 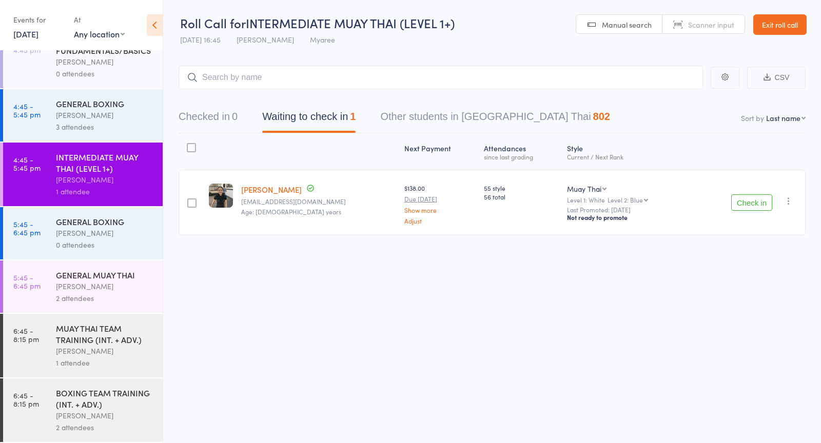 I want to click on div: BOXING TEAM TRAINING (INT. + ADV.), so click(x=105, y=399).